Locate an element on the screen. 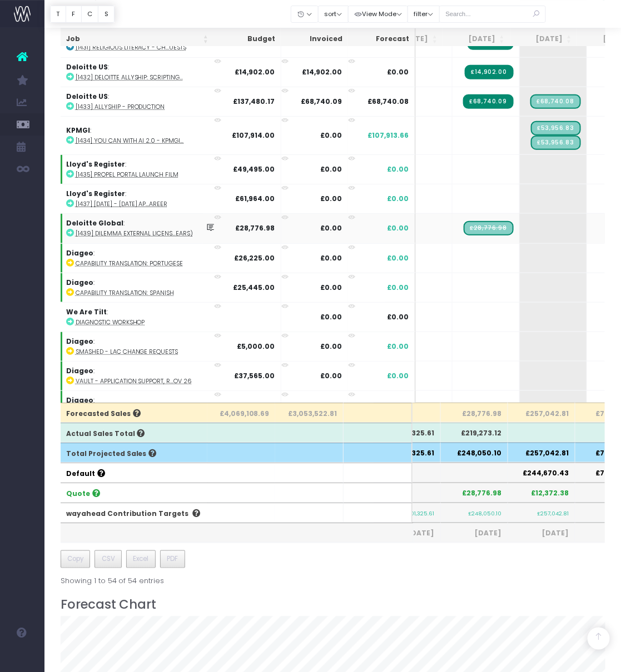 The image size is (621, 672). button: PDF is located at coordinates (172, 560).